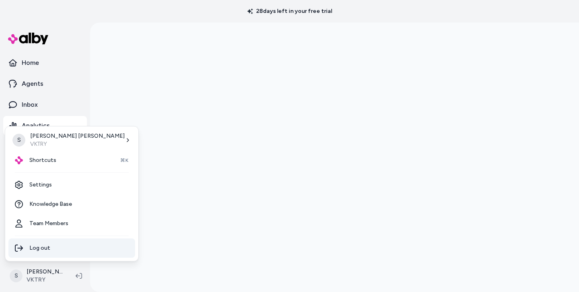 This screenshot has width=579, height=292. Describe the element at coordinates (51, 204) in the screenshot. I see `span: Knowledge Base` at that location.